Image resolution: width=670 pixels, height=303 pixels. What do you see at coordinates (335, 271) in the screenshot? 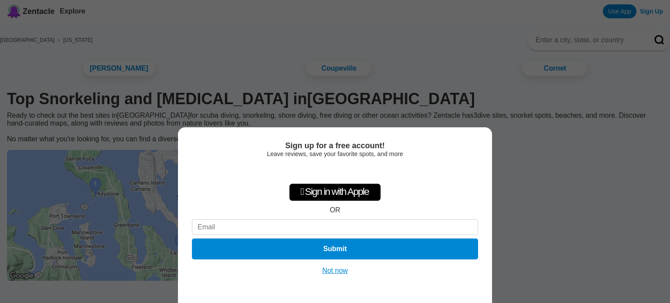
I see `button: Not now` at bounding box center [335, 271].